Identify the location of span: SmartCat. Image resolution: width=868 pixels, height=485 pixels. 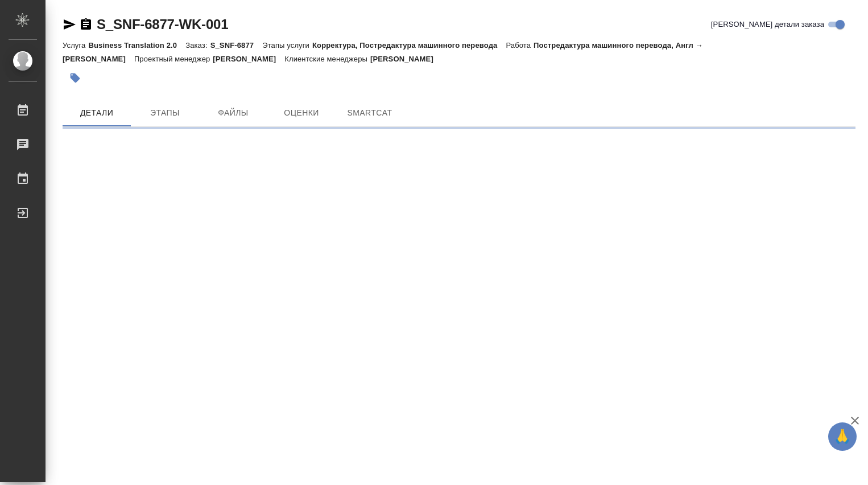
(370, 113).